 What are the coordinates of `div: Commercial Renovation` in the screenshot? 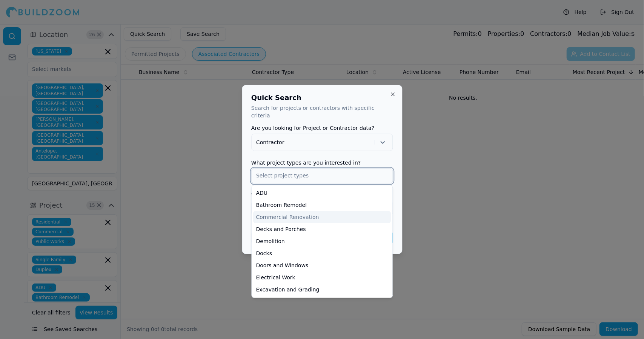 It's located at (322, 217).